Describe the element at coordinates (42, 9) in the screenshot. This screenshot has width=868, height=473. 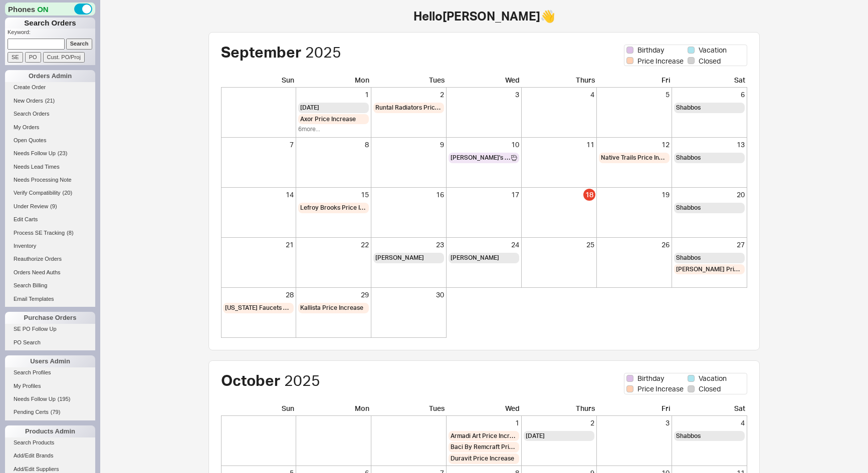
I see `span: ON` at that location.